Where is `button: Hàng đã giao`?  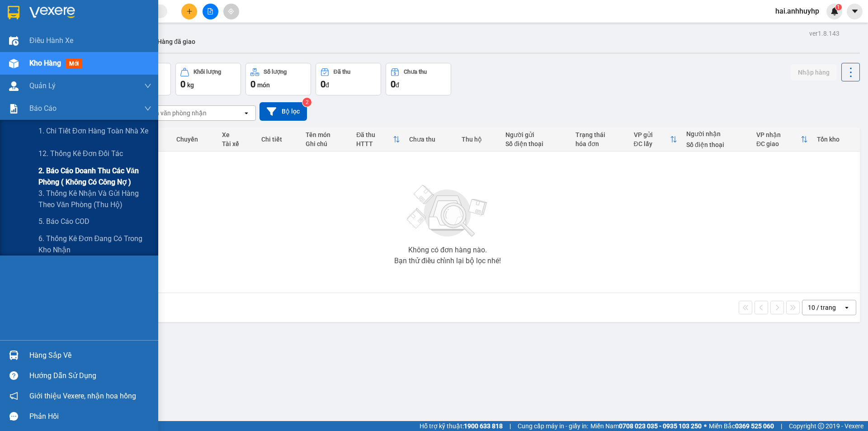
button: Hàng đã giao is located at coordinates (176, 41).